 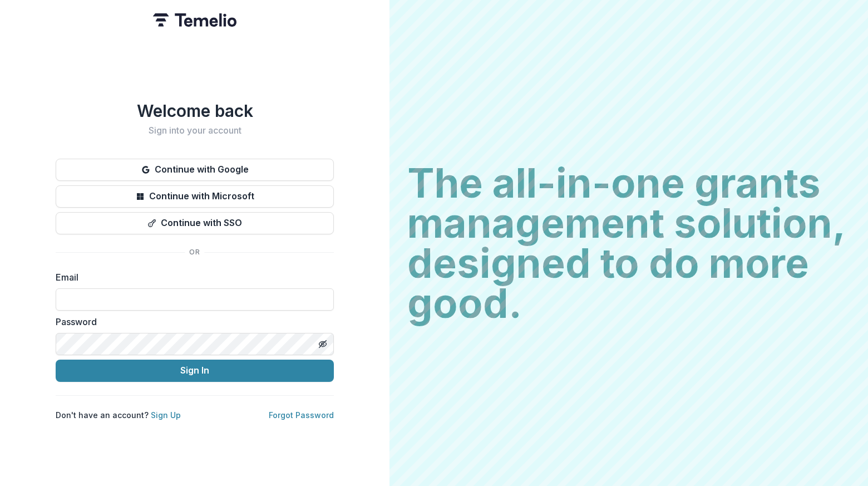 What do you see at coordinates (191, 277) in the screenshot?
I see `label: Email` at bounding box center [191, 277].